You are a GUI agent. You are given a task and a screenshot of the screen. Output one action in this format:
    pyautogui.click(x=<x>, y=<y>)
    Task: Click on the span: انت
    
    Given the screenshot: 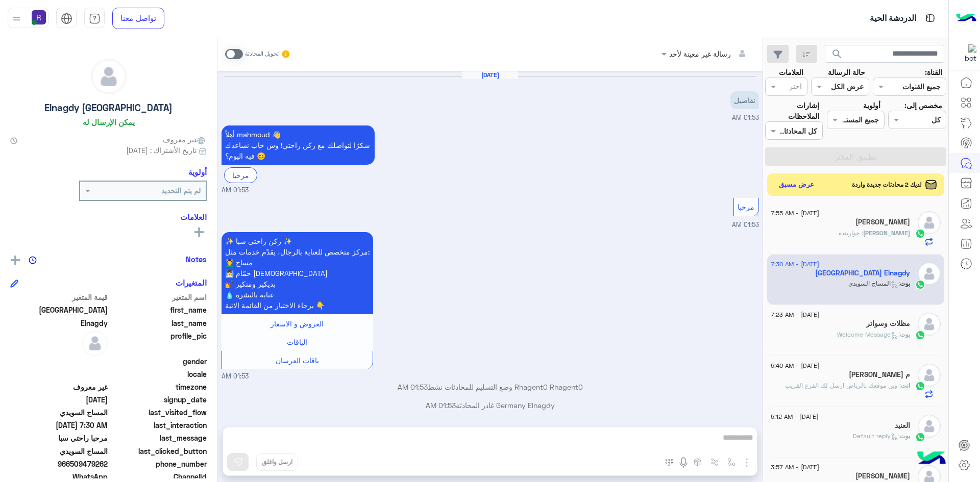 What is the action you would take?
    pyautogui.click(x=905, y=385)
    